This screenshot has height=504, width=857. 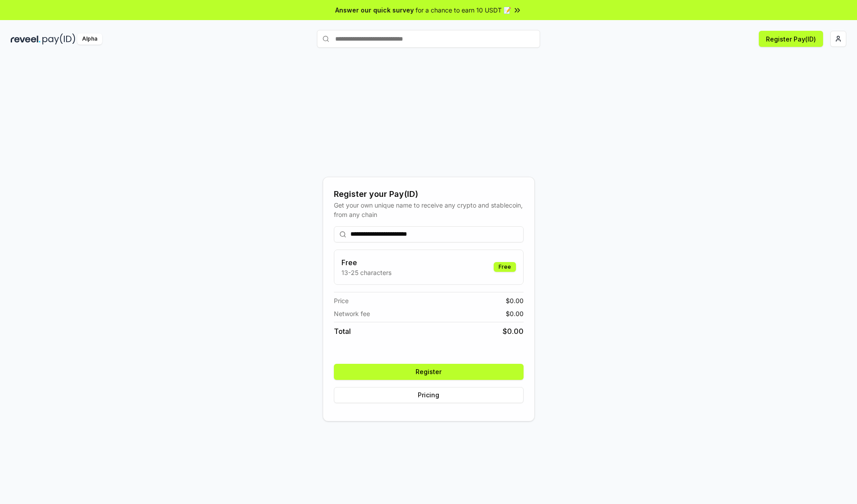 What do you see at coordinates (375, 10) in the screenshot?
I see `span: Answer our quick survey` at bounding box center [375, 10].